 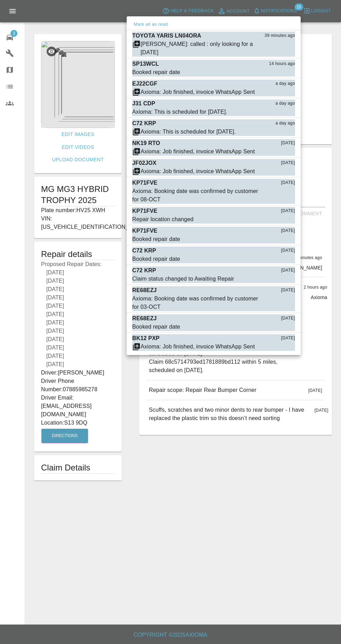 I want to click on span: 14 hours ago, so click(x=282, y=64).